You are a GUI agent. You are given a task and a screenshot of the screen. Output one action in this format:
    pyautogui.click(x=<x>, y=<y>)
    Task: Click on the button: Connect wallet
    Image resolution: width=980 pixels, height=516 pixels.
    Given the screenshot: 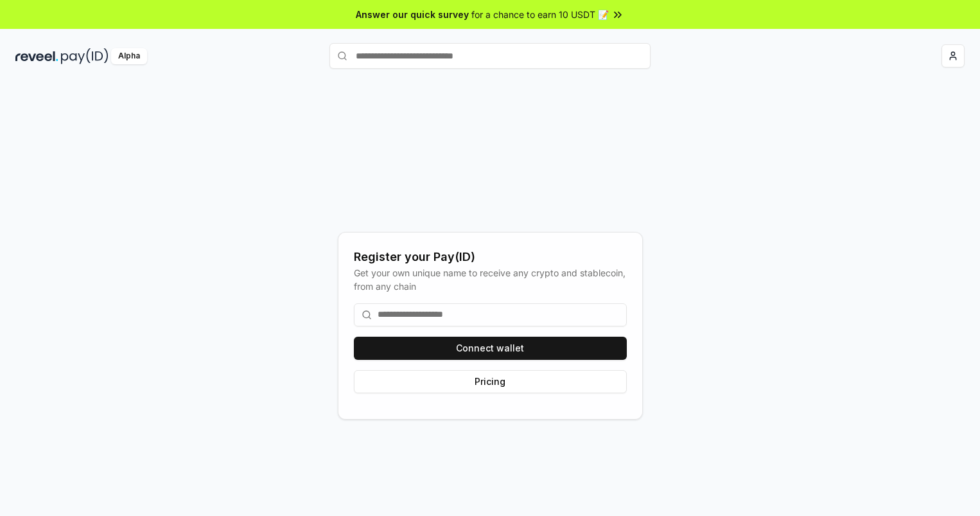 What is the action you would take?
    pyautogui.click(x=490, y=348)
    